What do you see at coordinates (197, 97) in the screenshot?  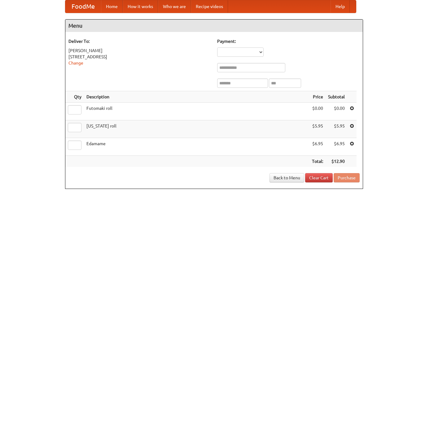 I see `th: Description` at bounding box center [197, 97].